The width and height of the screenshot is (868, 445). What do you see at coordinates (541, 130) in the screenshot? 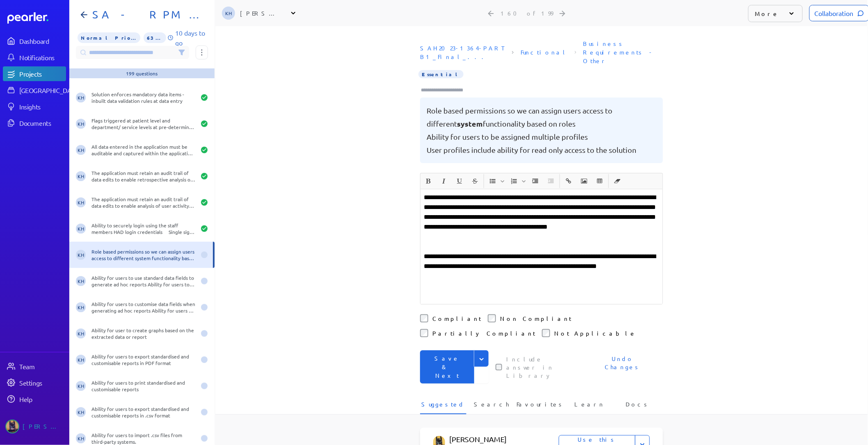
I see `pre: Role based permissions so we can assign users access to different functionality based on roles Ab...` at bounding box center [541, 130].